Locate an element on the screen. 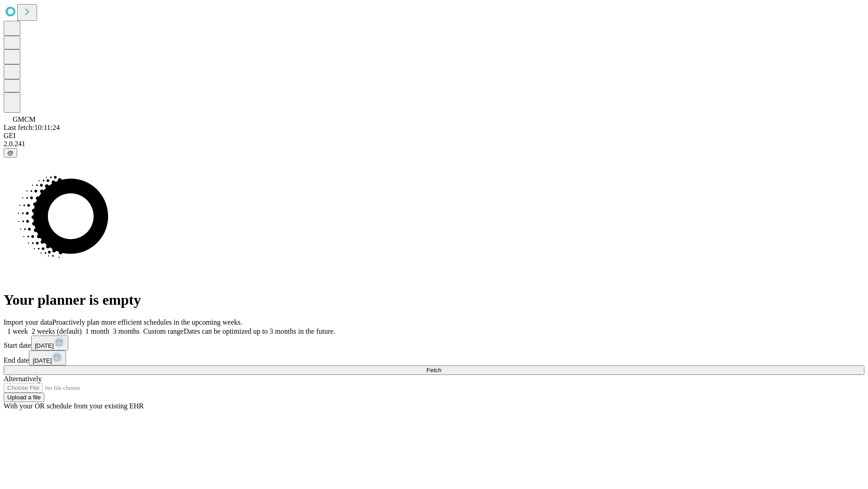 The height and width of the screenshot is (489, 868). span: Alternatively is located at coordinates (22, 378).